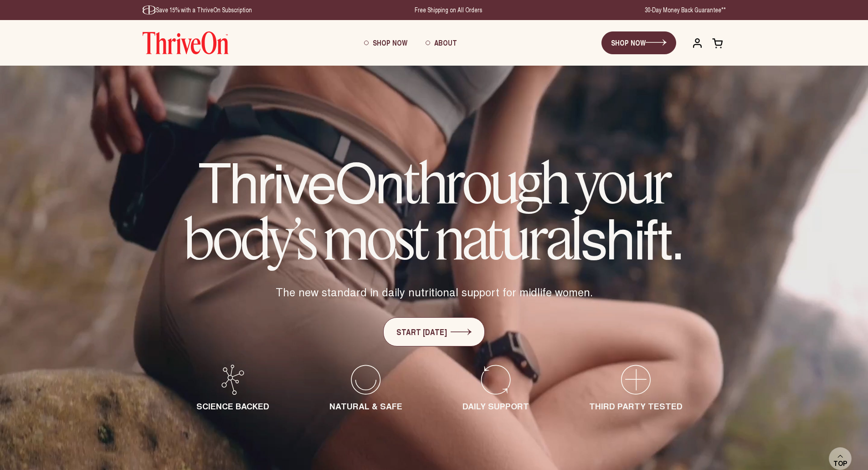 This screenshot has width=868, height=470. Describe the element at coordinates (434, 209) in the screenshot. I see `h1: ThriveOn shift.` at that location.